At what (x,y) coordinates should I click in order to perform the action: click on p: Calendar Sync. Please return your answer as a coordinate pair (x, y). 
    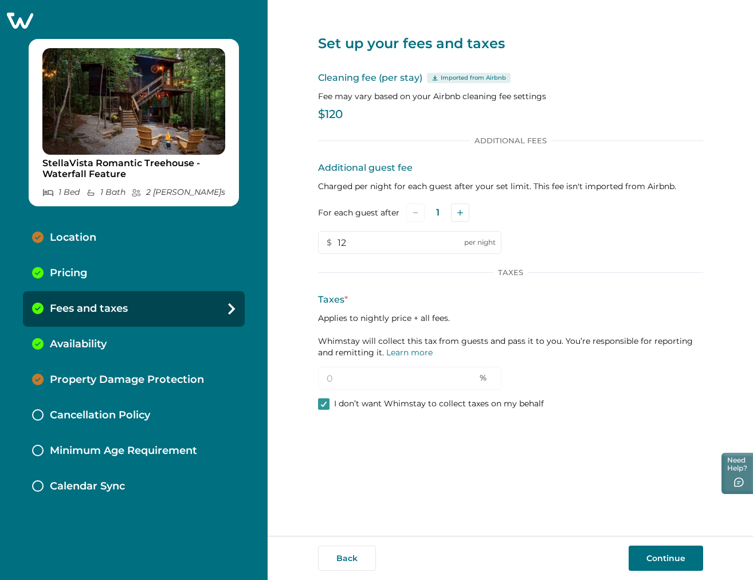
    Looking at the image, I should click on (87, 487).